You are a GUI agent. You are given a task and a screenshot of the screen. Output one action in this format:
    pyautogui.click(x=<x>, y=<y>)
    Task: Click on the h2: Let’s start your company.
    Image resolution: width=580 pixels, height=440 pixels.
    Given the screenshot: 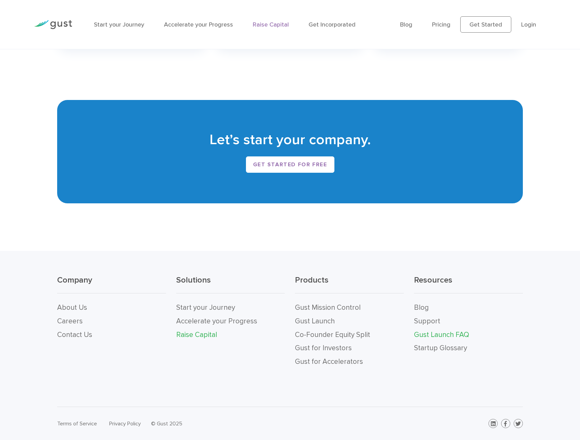 What is the action you would take?
    pyautogui.click(x=290, y=140)
    